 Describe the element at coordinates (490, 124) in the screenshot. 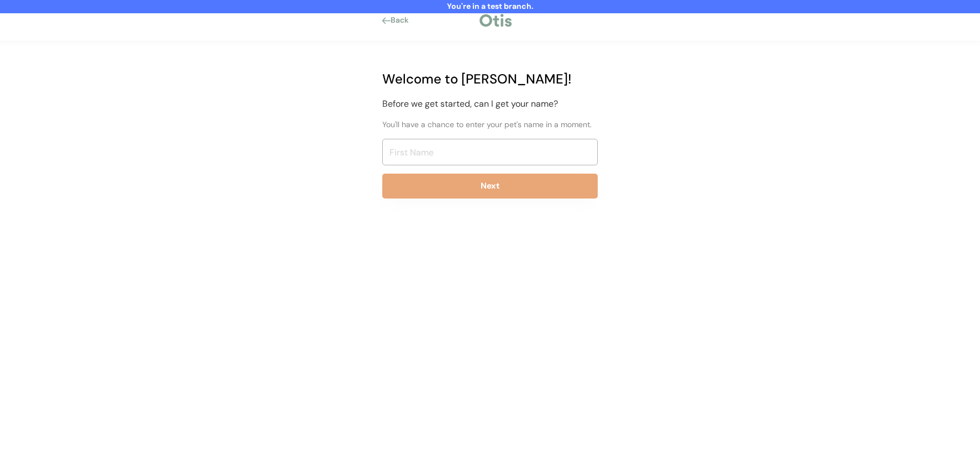

I see `div: You'll have a chance to enter your pet's name in a moment.` at that location.